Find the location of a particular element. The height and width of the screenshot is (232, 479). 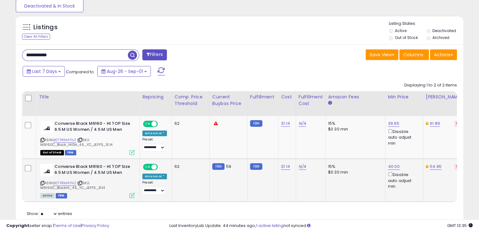

strong: Copyright is located at coordinates (18, 226).